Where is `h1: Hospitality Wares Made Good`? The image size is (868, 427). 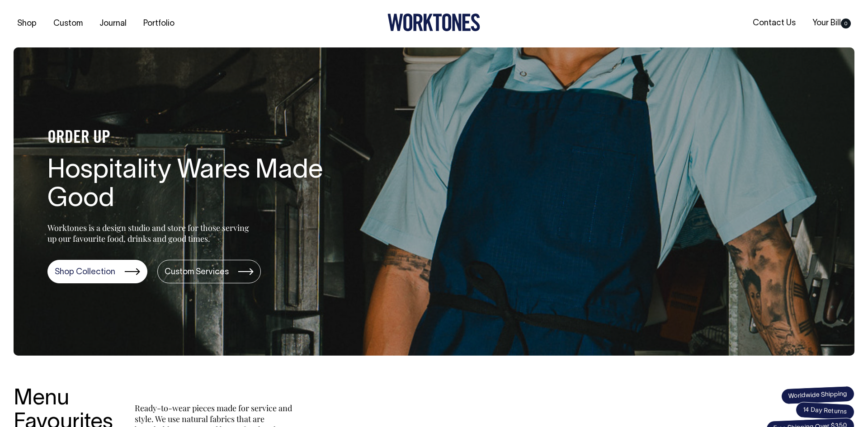
h1: Hospitality Wares Made Good is located at coordinates (192, 186).